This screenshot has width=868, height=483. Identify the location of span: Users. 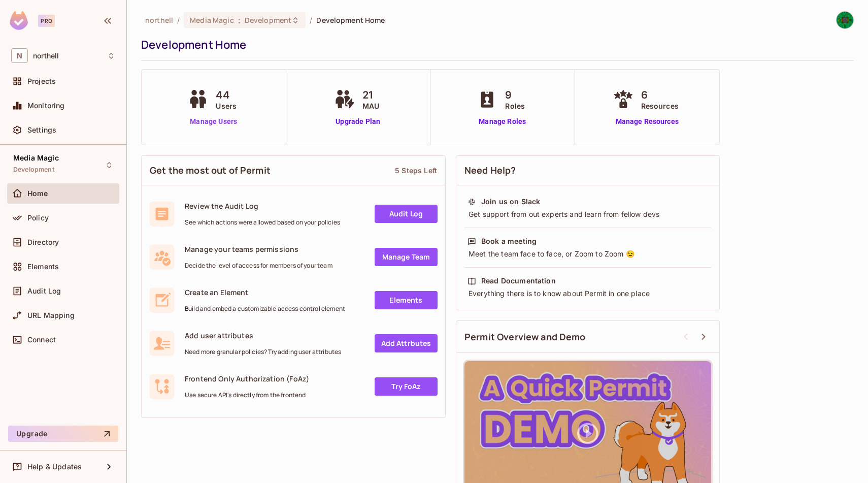
(226, 106).